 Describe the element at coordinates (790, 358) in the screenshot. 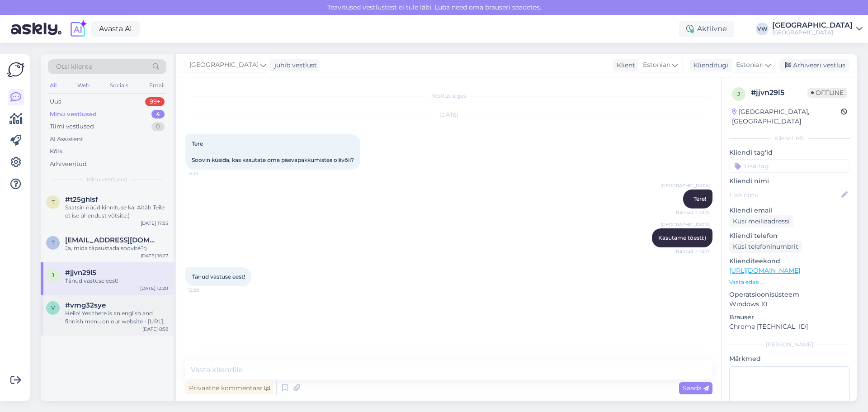

I see `p: Märkmed` at that location.